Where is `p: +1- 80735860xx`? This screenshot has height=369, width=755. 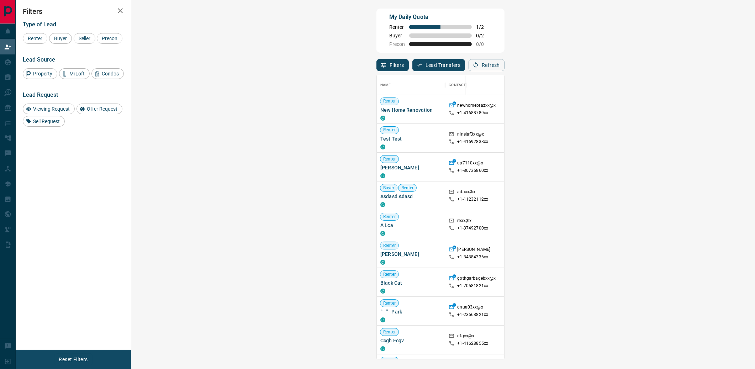
p: +1- 80735860xx is located at coordinates (472, 170).